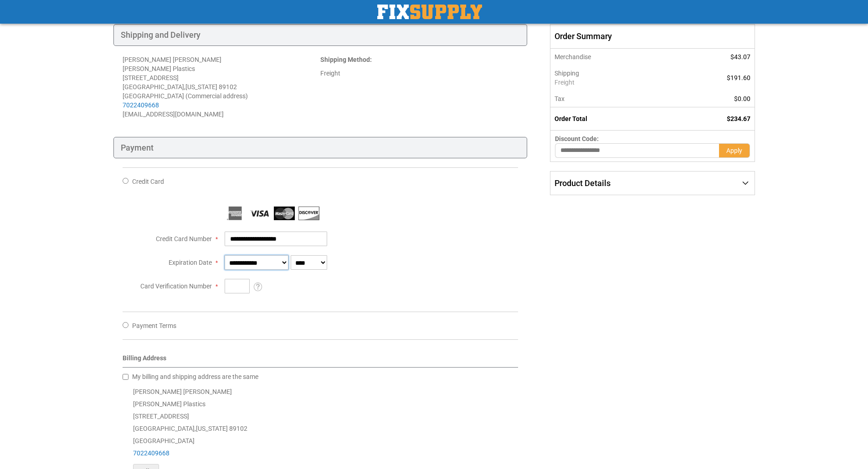  Describe the element at coordinates (739, 78) in the screenshot. I see `span: $191.60` at that location.